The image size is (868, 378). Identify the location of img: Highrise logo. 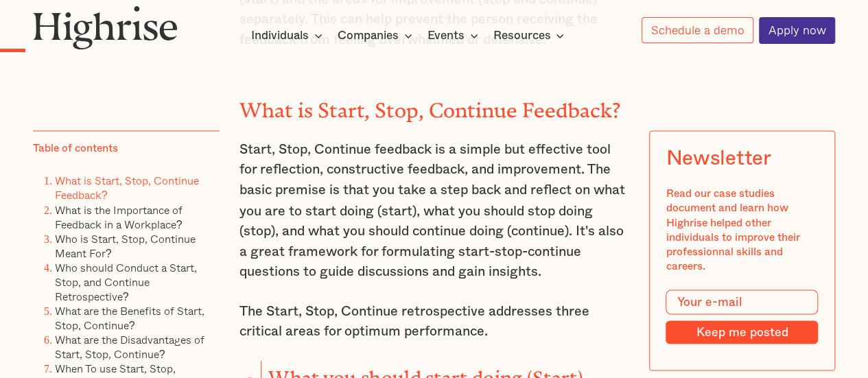
(105, 27).